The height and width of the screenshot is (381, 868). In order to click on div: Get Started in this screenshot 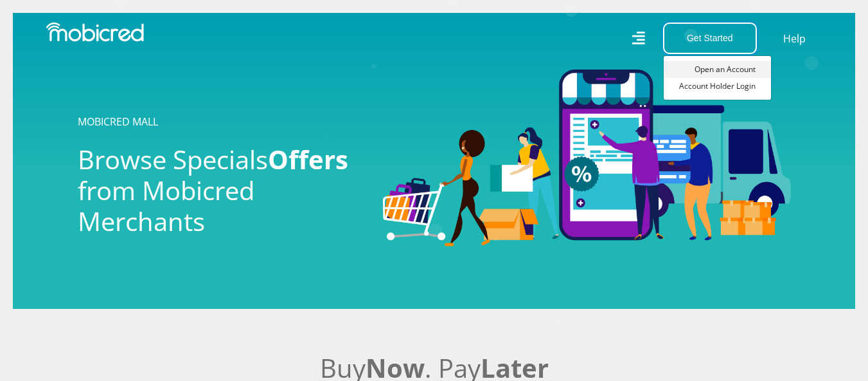, I will do `click(717, 78)`.